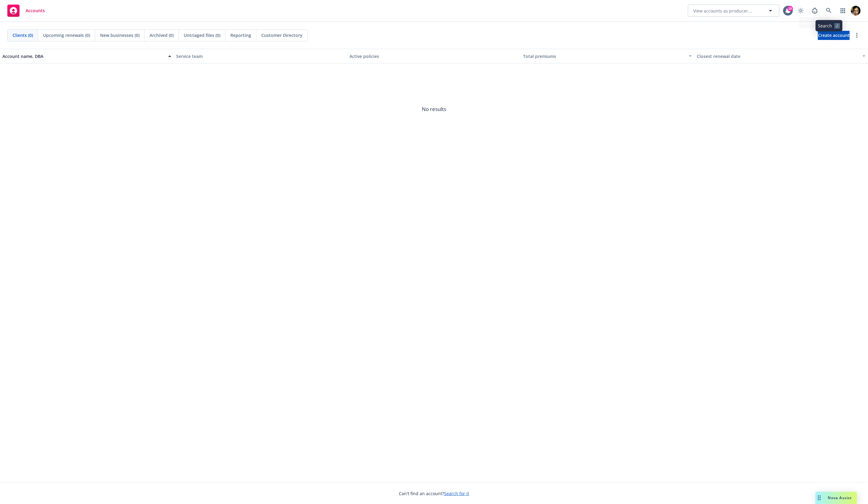 The image size is (868, 504). I want to click on a: Switch app, so click(843, 10).